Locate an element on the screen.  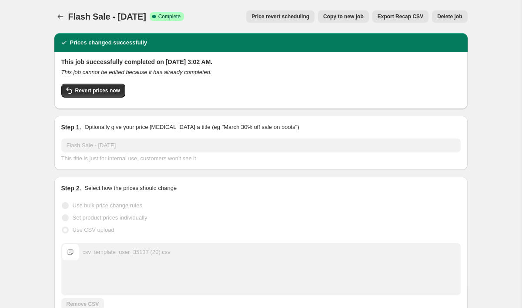
span: Use bulk price change rules is located at coordinates (107, 205).